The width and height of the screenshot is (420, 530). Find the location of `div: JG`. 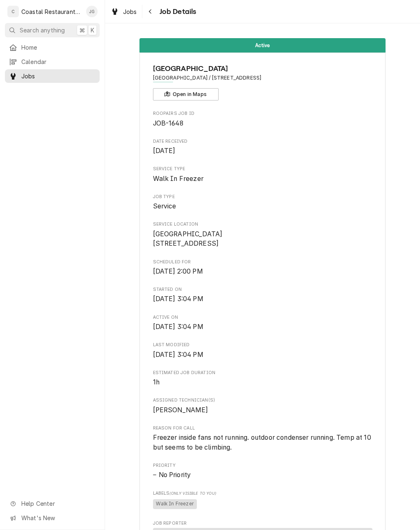

div: JG is located at coordinates (92, 12).